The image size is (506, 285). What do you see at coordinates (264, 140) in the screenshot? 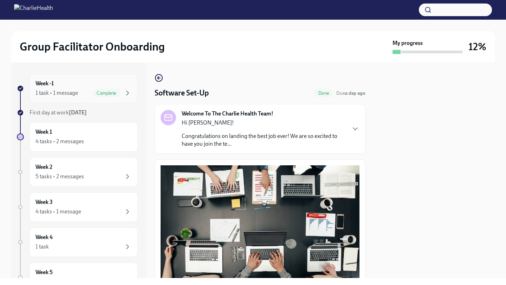
I see `p: Congratulations on landing the best job ever! We are so excited to have you join the te...` at bounding box center [264, 140].